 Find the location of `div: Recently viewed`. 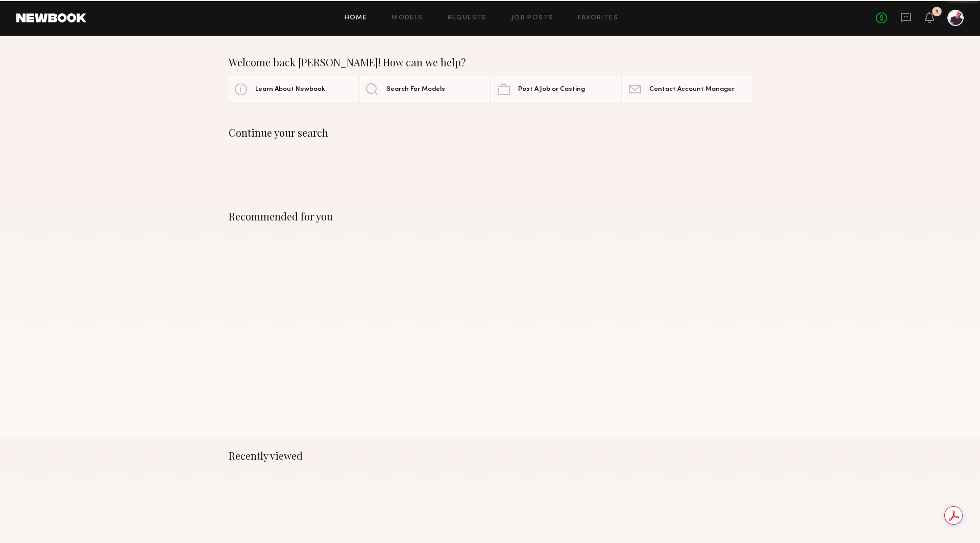

div: Recently viewed is located at coordinates (490, 456).